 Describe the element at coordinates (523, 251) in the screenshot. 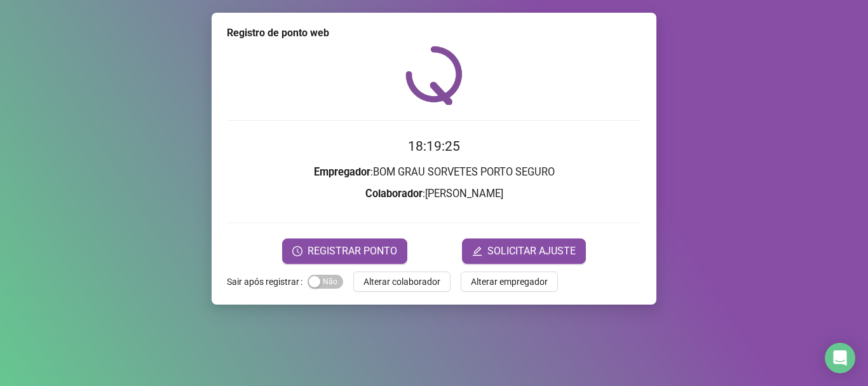

I see `button: editSOLICITAR AJUSTE` at that location.